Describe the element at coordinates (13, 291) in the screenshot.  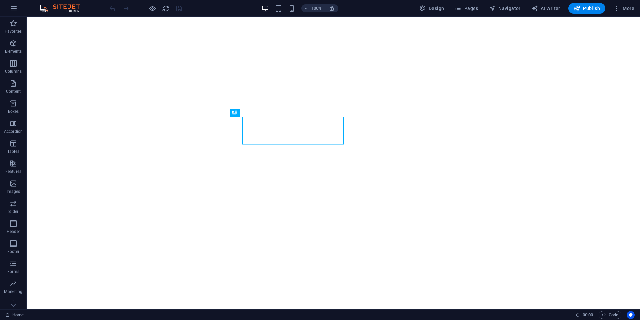
I see `p: Marketing` at that location.